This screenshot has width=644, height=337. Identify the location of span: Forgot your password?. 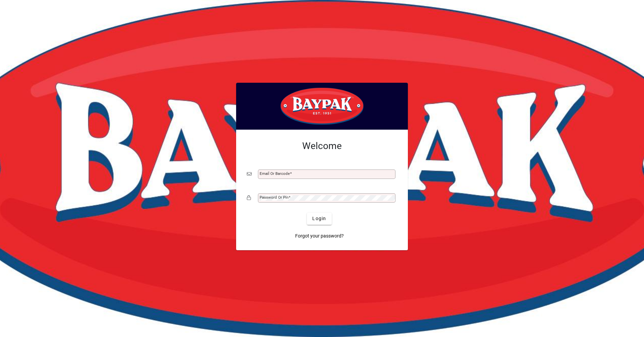
(319, 236).